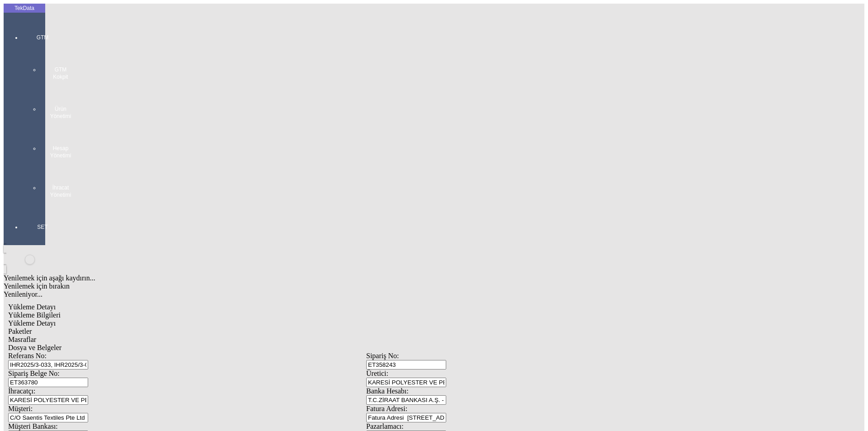  What do you see at coordinates (377, 373) in the screenshot?
I see `span: Üretici:` at bounding box center [377, 373].